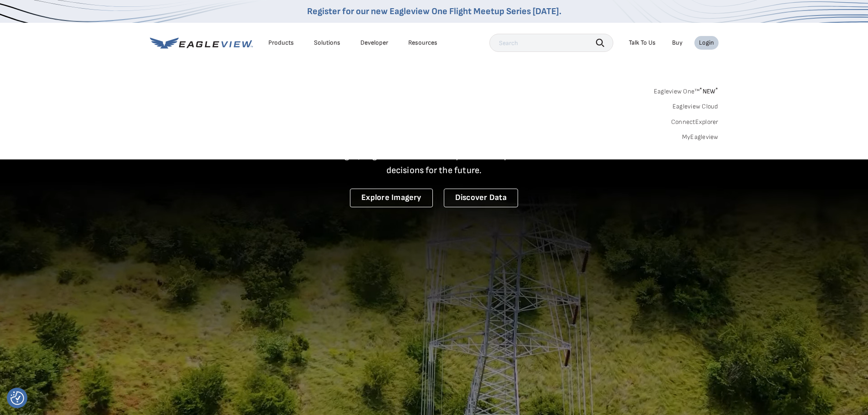 The width and height of the screenshot is (868, 415). I want to click on a: Buy, so click(677, 43).